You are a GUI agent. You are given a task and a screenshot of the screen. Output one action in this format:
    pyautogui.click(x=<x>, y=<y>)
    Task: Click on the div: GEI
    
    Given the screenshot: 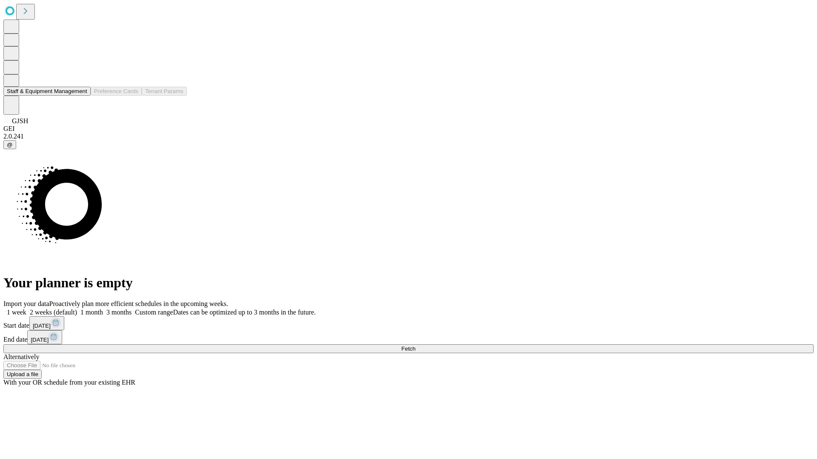 What is the action you would take?
    pyautogui.click(x=408, y=129)
    